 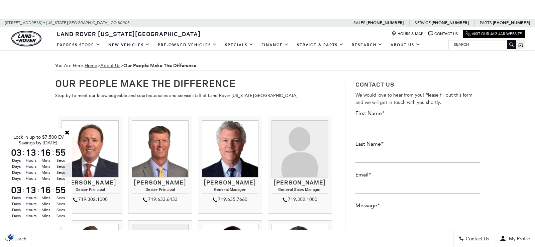 I want to click on a: Close, so click(x=67, y=133).